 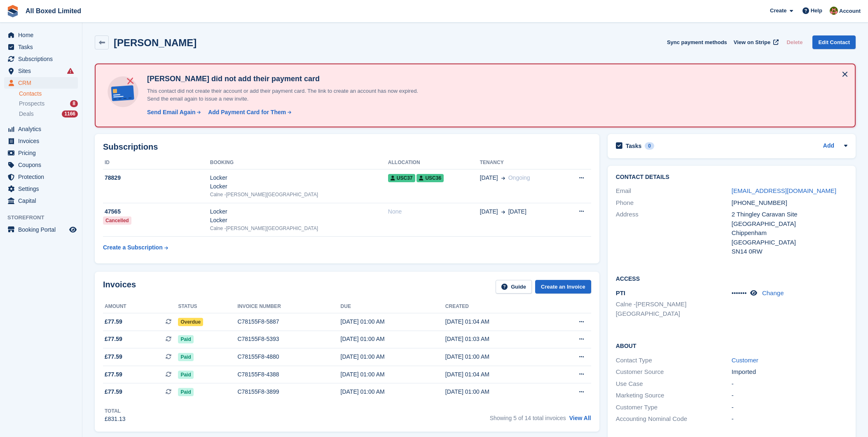 I want to click on span: Sites, so click(x=43, y=71).